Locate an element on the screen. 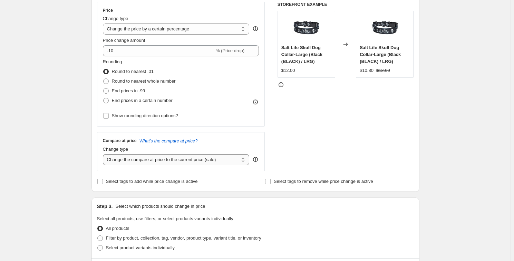  span: Select all products, use filters, or select products variants individually is located at coordinates (165, 218).